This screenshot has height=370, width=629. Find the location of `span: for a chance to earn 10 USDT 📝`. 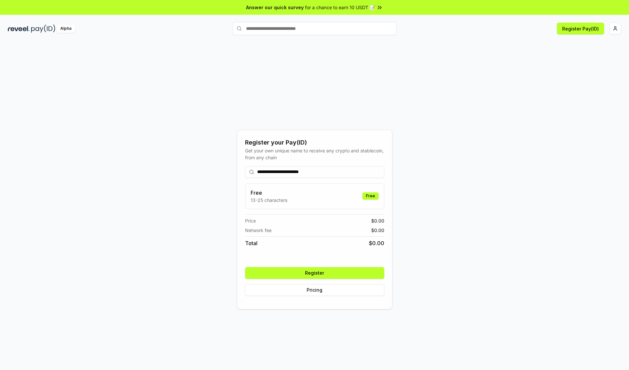

span: for a chance to earn 10 USDT 📝 is located at coordinates (340, 7).